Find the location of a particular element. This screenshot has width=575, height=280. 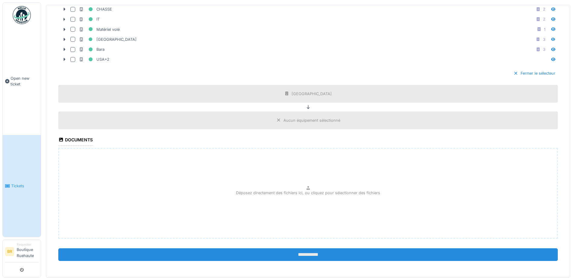

li: Boutique Ruehaute is located at coordinates (27, 252).